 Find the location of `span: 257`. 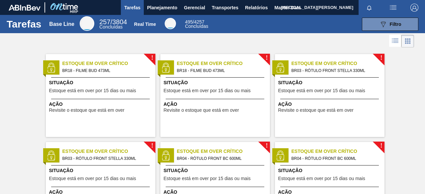

span: 257 is located at coordinates (105, 22).